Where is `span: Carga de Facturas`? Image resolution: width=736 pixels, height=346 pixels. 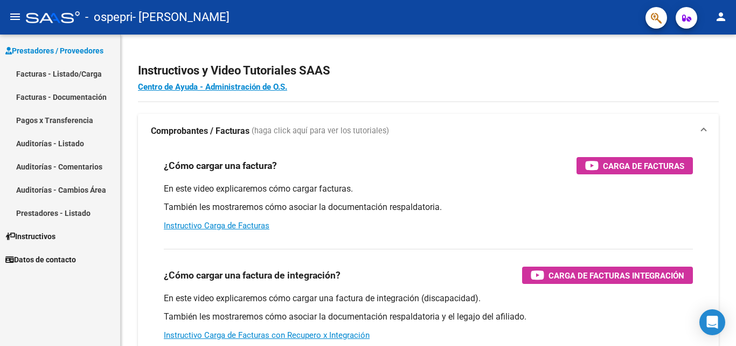 span: Carga de Facturas is located at coordinates (644, 165).